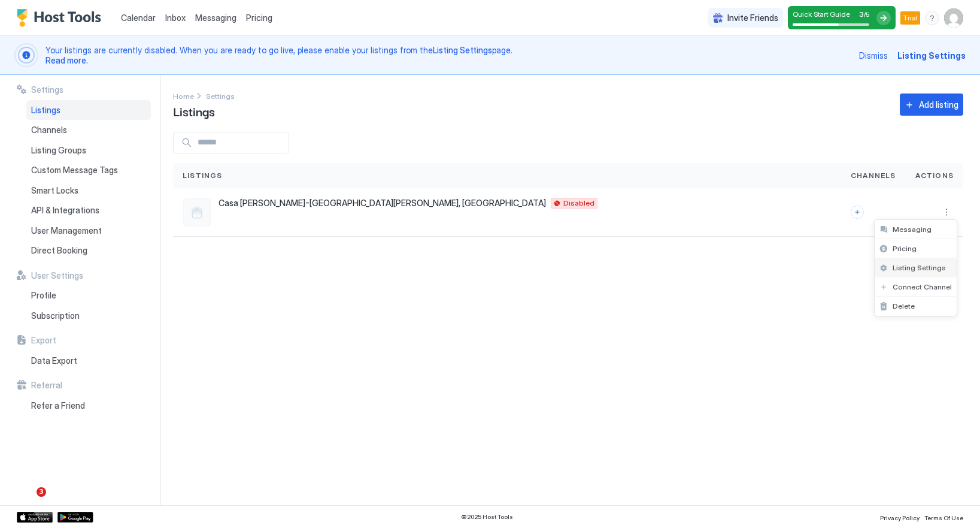  What do you see at coordinates (42, 492) in the screenshot?
I see `span: 3` at bounding box center [42, 492].